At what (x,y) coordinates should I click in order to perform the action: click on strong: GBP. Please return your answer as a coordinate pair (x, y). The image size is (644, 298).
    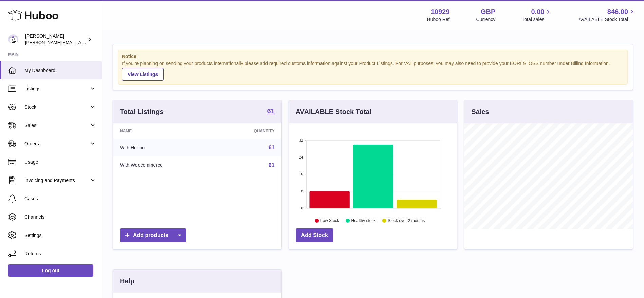
    Looking at the image, I should click on (488, 12).